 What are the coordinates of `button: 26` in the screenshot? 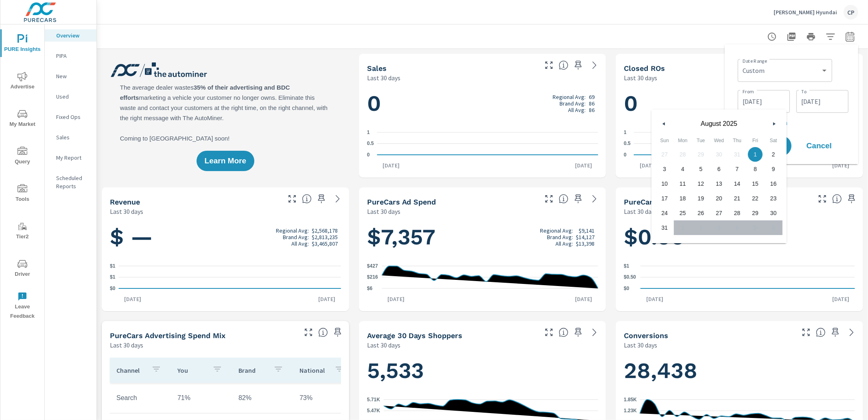 It's located at (701, 213).